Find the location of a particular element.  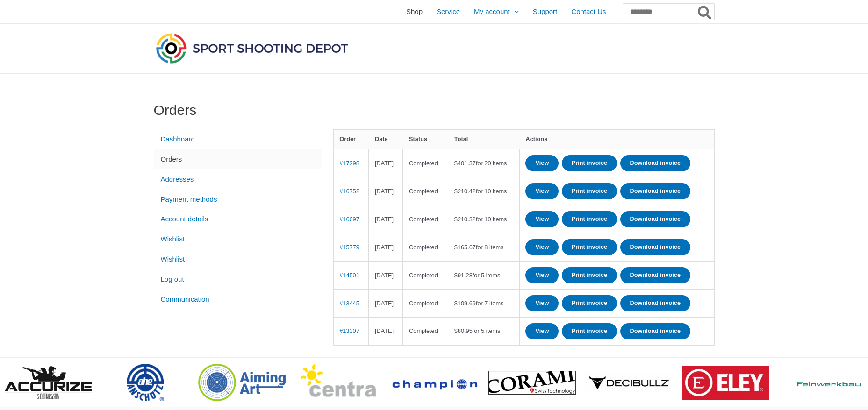

span: 210.42 is located at coordinates (465, 191).